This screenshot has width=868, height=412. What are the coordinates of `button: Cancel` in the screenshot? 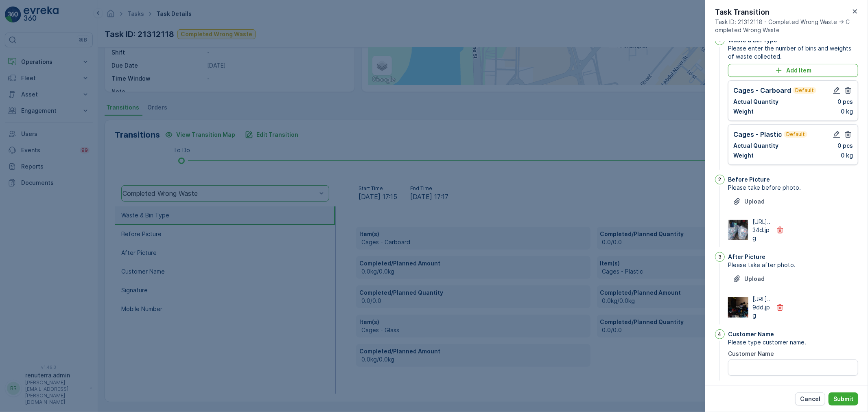 It's located at (811, 399).